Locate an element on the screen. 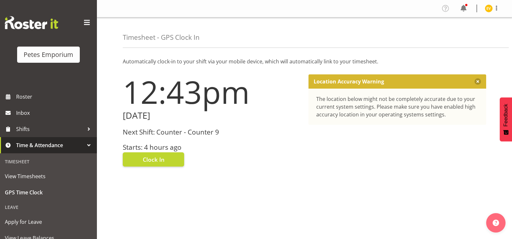 The width and height of the screenshot is (512, 239). span: Roster is located at coordinates (55, 97).